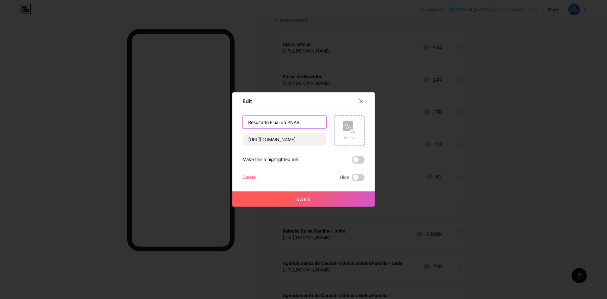 This screenshot has height=299, width=607. I want to click on input: Title, so click(285, 122).